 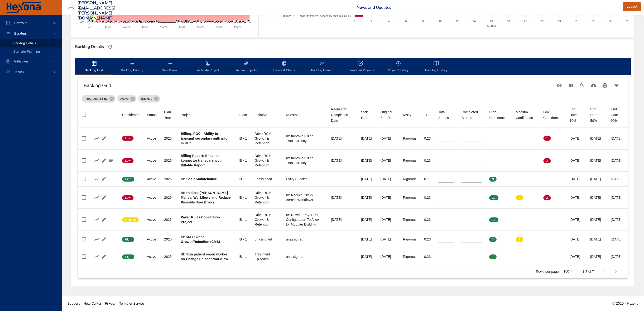 What do you see at coordinates (84, 9) in the screenshot?
I see `div: Kipu` at bounding box center [84, 9].